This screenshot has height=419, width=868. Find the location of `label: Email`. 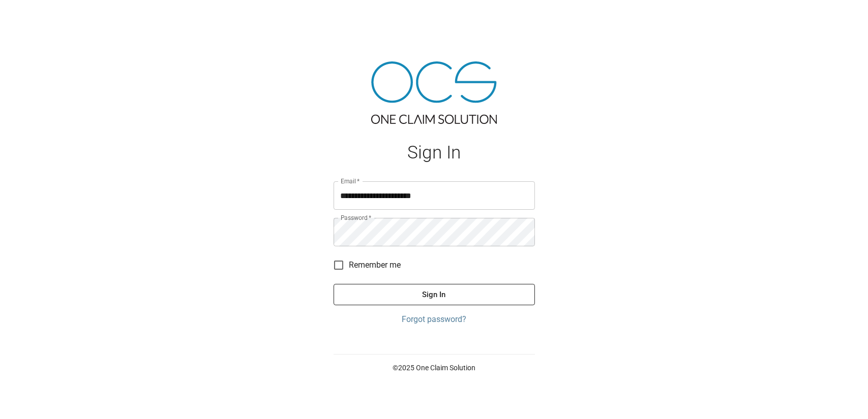

label: Email is located at coordinates (351, 181).